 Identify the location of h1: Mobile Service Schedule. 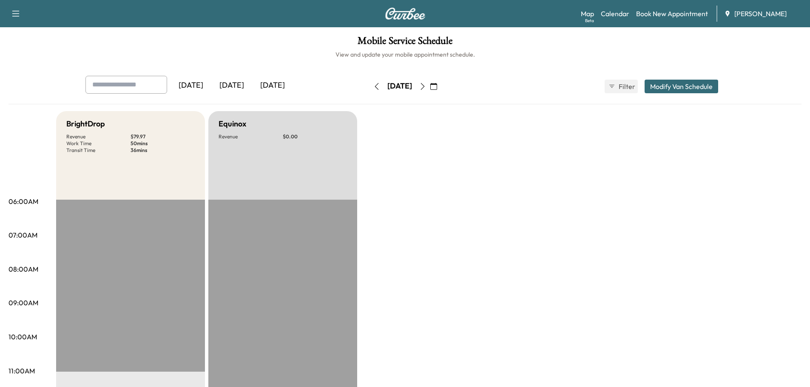
(405, 43).